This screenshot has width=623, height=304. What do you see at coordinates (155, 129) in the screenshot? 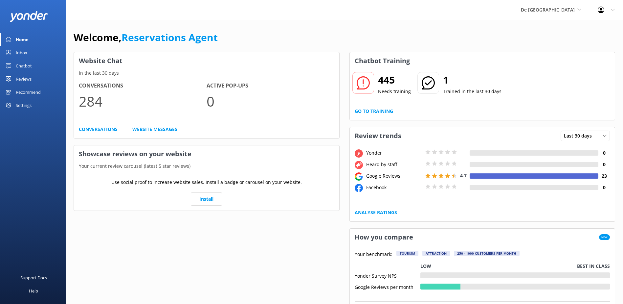
I see `a: Website Messages` at bounding box center [155, 129].